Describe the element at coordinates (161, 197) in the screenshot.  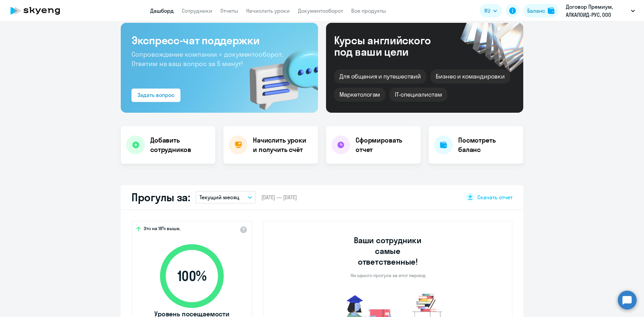
I see `h2: Прогулы за:` at that location.